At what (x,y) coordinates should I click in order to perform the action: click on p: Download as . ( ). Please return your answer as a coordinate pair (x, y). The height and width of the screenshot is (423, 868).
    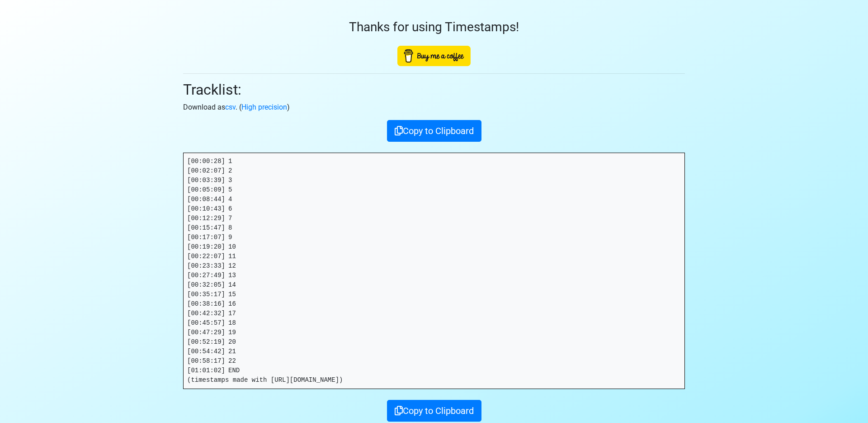
    Looking at the image, I should click on (434, 107).